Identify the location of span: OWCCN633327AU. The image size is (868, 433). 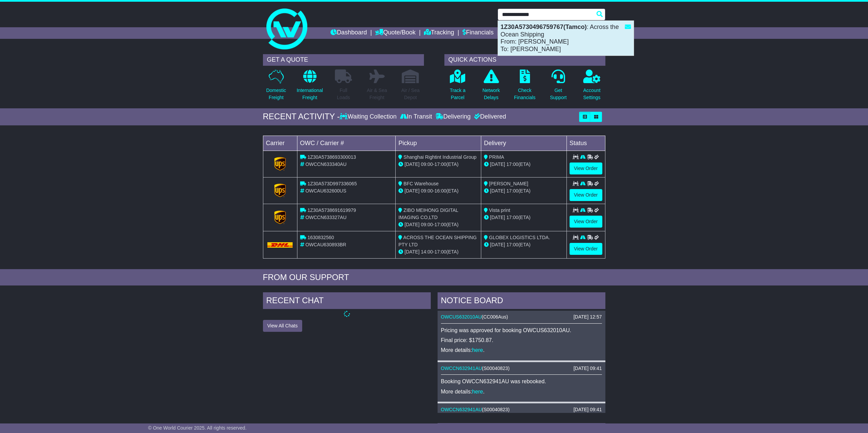
(326, 218).